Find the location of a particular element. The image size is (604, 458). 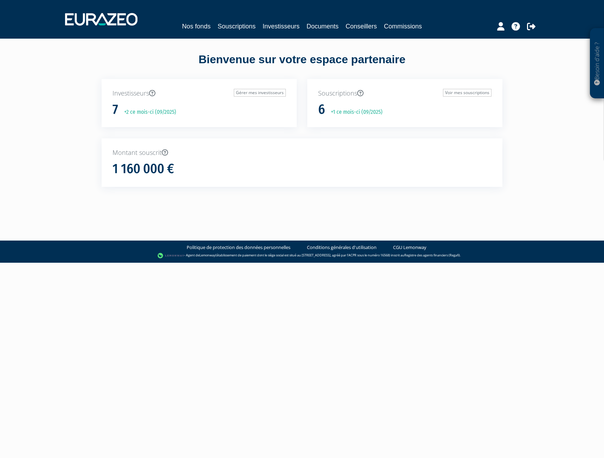

a: Gérer mes investisseurs is located at coordinates (260, 93).